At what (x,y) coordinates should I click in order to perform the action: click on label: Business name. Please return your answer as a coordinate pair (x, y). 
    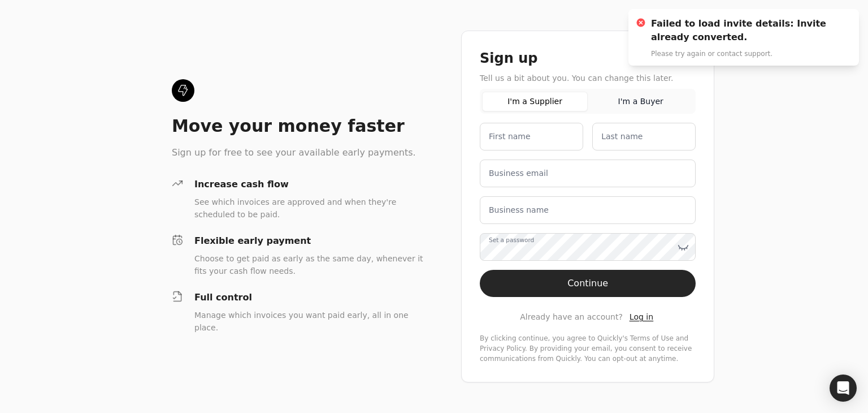
    Looking at the image, I should click on (519, 210).